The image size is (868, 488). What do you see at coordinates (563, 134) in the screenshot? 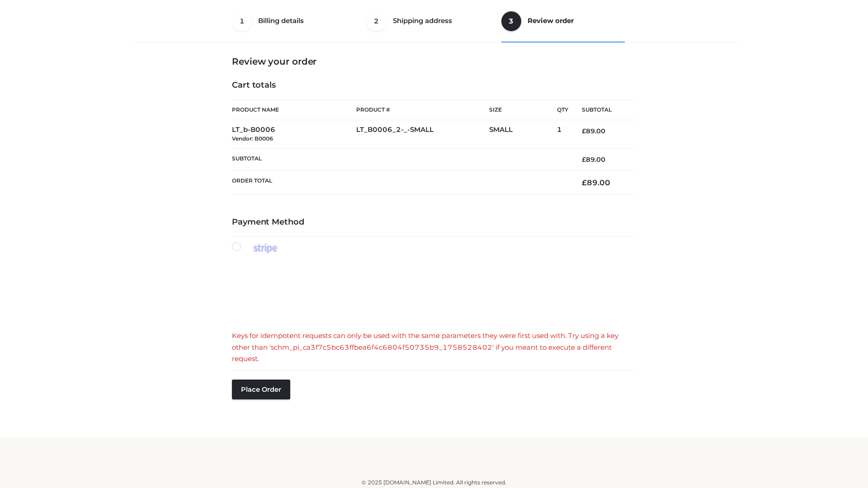
I see `td: 1` at bounding box center [563, 134].